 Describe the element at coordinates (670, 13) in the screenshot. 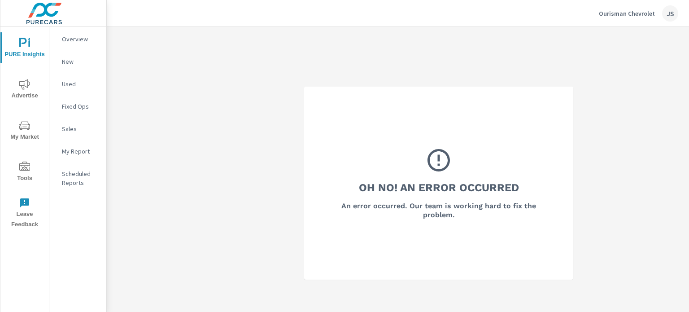

I see `div: JS` at that location.